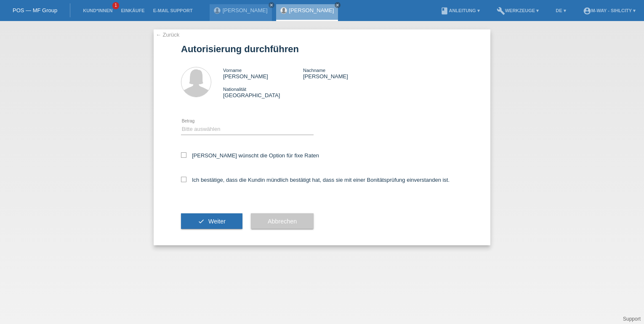 This screenshot has width=644, height=324. Describe the element at coordinates (116, 6) in the screenshot. I see `span: 1` at that location.